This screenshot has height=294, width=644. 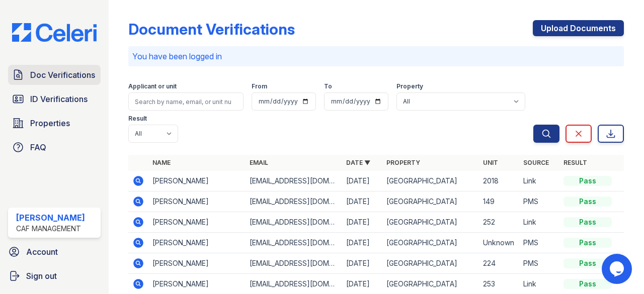 What do you see at coordinates (54, 75) in the screenshot?
I see `a: Doc Verifications` at bounding box center [54, 75].